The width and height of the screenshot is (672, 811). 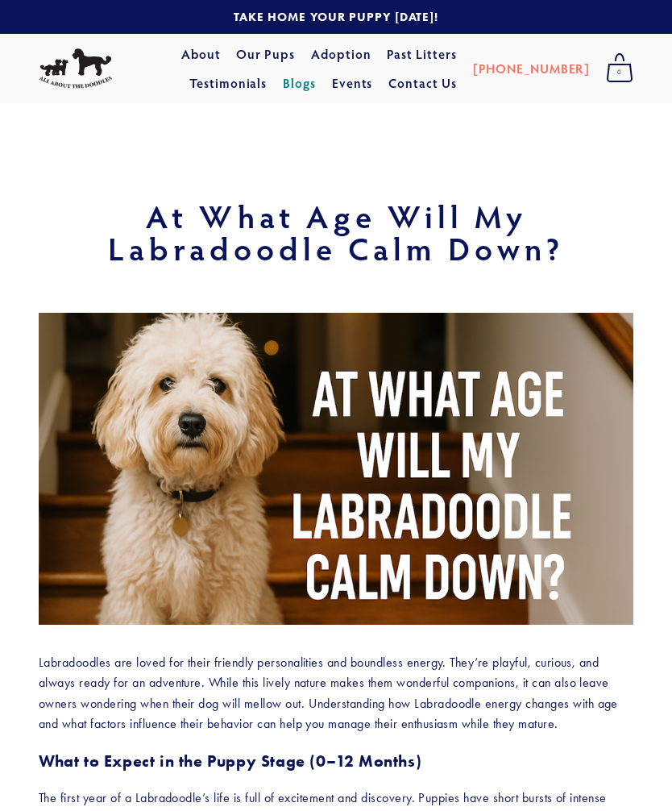 I want to click on span: 0, so click(x=619, y=72).